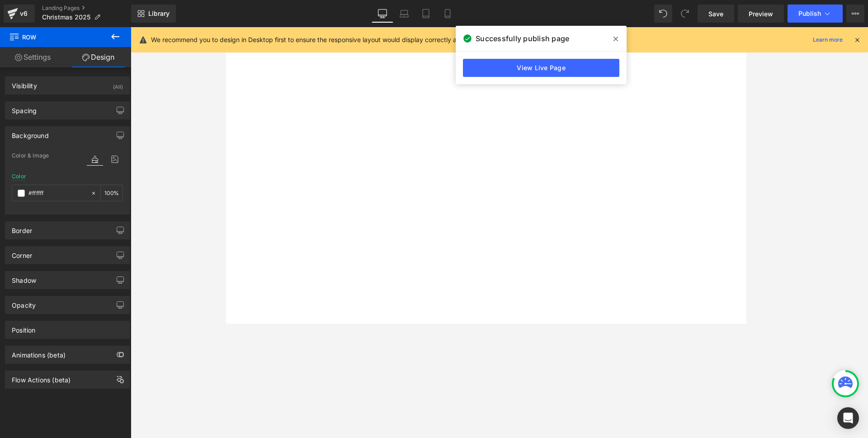  Describe the element at coordinates (761, 13) in the screenshot. I see `a: Preview` at that location.